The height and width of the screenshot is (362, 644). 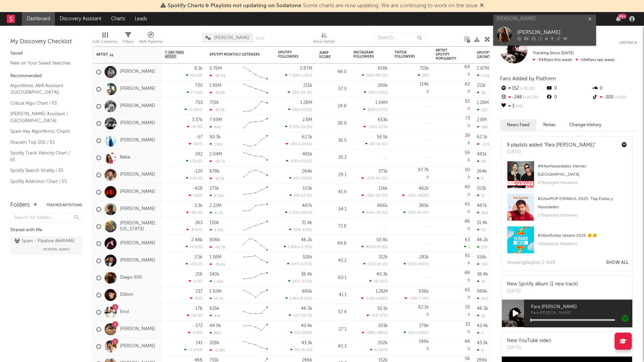 I want to click on div: Spotify Followers, so click(x=290, y=54).